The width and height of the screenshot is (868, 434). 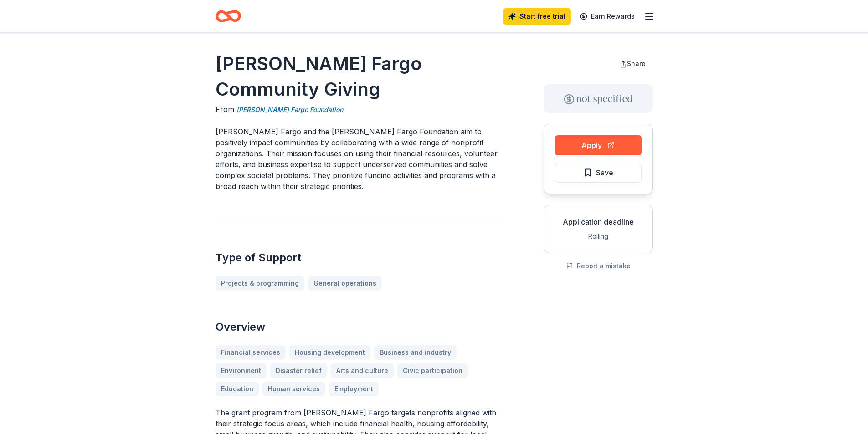 I want to click on div: Application deadline, so click(x=598, y=222).